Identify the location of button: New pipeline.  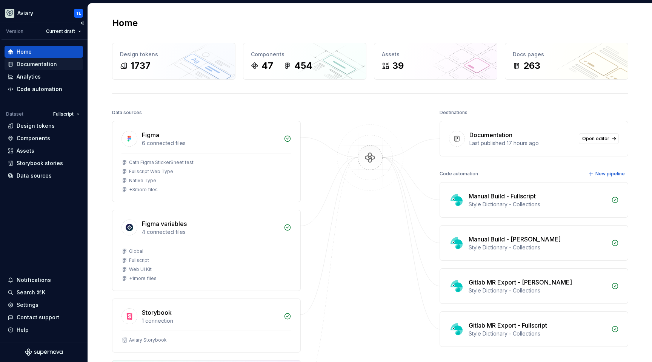
(607, 174).